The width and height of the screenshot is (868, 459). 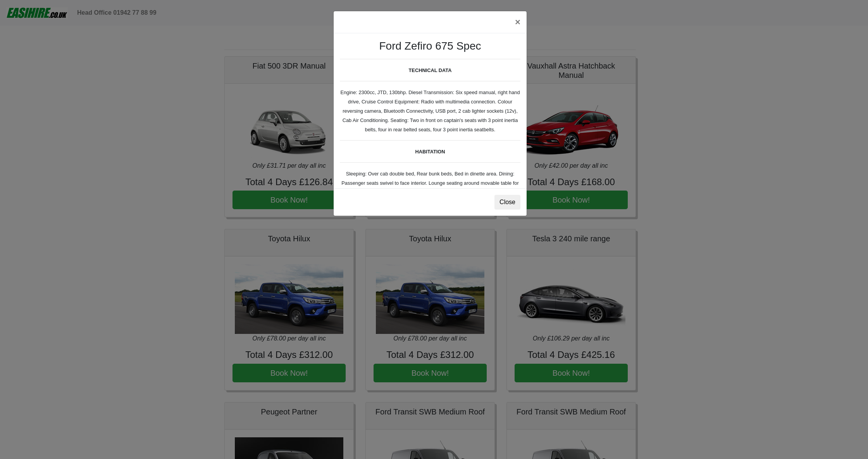 I want to click on small: Engine: 2300cc, JTD, 130bhp. Diesel Transmission: Six speed manual, right hand drive, Cruise Cont..., so click(x=430, y=227).